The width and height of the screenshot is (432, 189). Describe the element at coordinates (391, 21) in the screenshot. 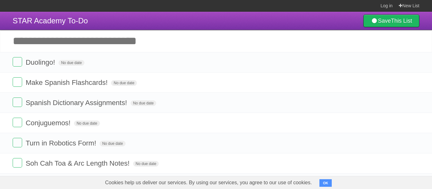

I see `a: SaveThis List` at that location.